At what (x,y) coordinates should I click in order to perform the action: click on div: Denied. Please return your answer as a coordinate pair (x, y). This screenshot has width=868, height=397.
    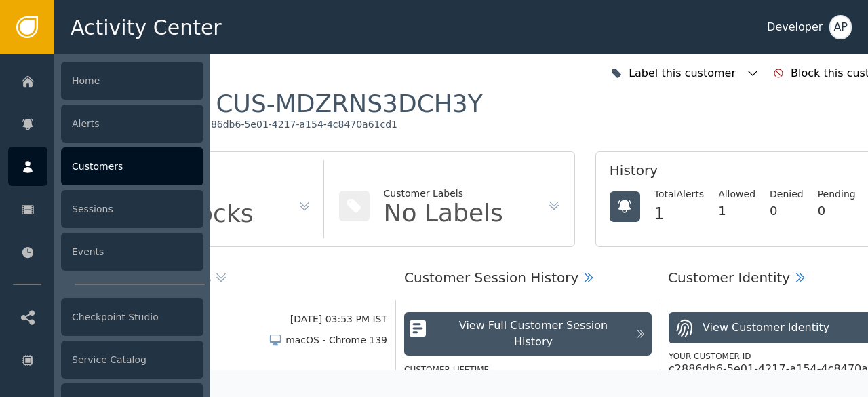
    Looking at the image, I should click on (787, 194).